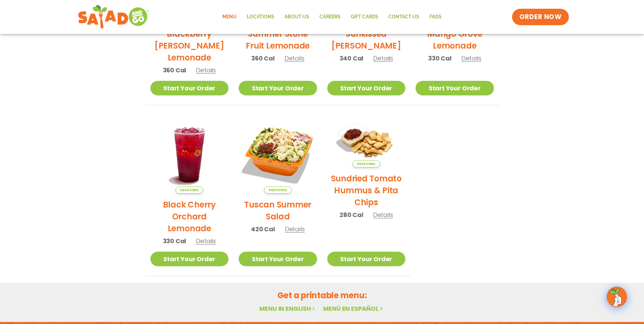 The height and width of the screenshot is (324, 644). What do you see at coordinates (263, 229) in the screenshot?
I see `span: 420 Cal` at bounding box center [263, 229].